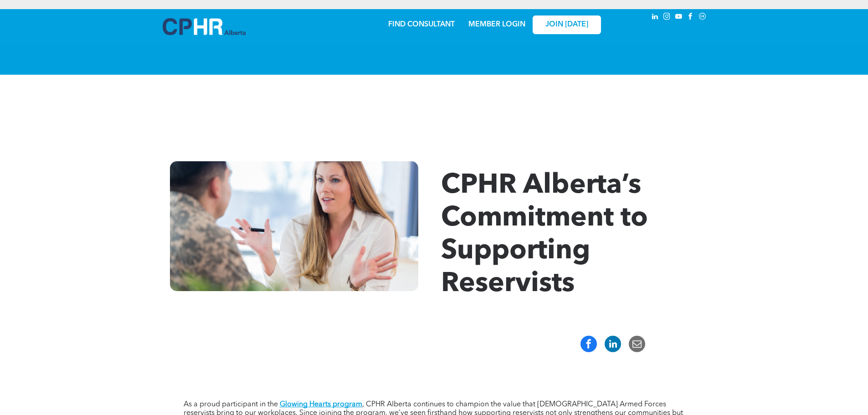 The height and width of the screenshot is (415, 868). What do you see at coordinates (544, 235) in the screenshot?
I see `span: CPHR Alberta’s Commitment to Supporting Reservists` at bounding box center [544, 235].